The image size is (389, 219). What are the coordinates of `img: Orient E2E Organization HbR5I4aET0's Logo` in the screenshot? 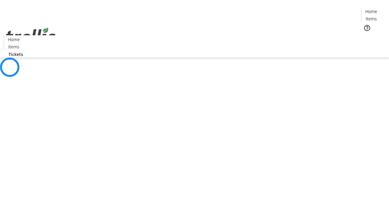 It's located at (31, 36).